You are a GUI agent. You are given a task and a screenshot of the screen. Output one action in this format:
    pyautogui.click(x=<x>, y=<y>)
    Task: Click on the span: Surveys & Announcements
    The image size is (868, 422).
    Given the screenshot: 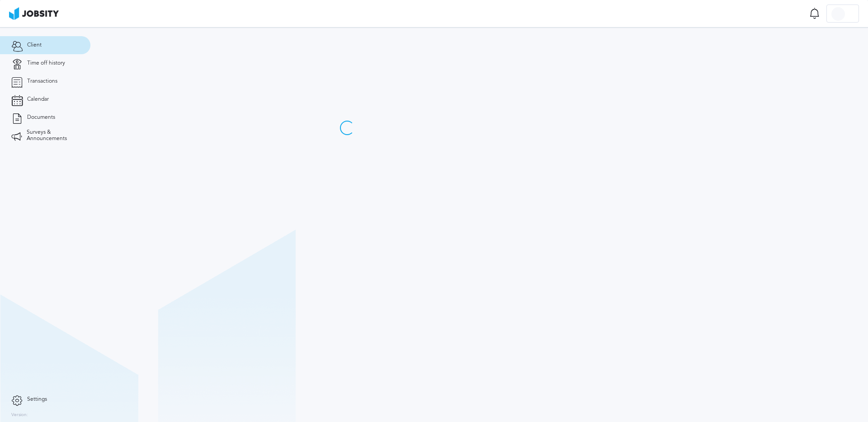 What is the action you would take?
    pyautogui.click(x=53, y=135)
    